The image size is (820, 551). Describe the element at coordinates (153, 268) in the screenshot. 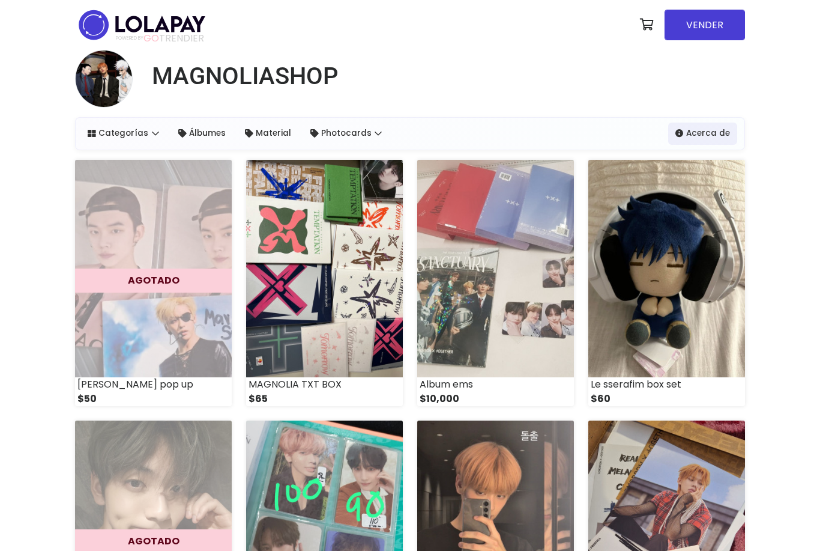

I see `img: small_1755465724477.jpeg` at that location.